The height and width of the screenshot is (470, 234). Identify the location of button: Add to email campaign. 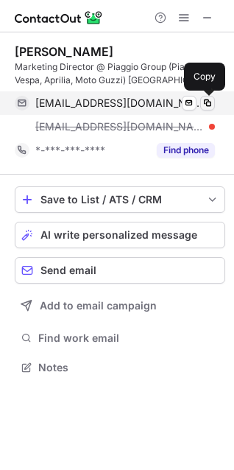
(120, 306).